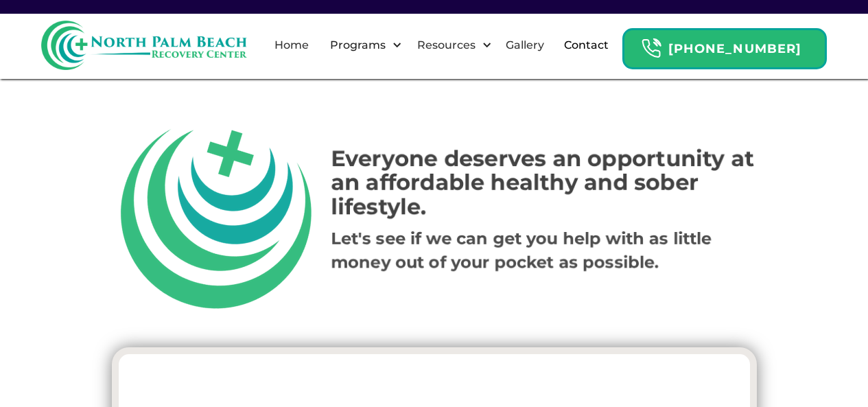 This screenshot has width=868, height=407. I want to click on a: Gallery, so click(525, 45).